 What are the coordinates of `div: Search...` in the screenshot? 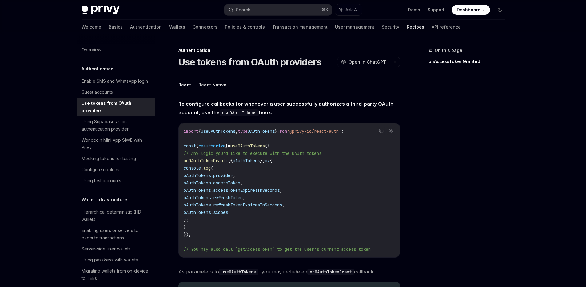 It's located at (245, 10).